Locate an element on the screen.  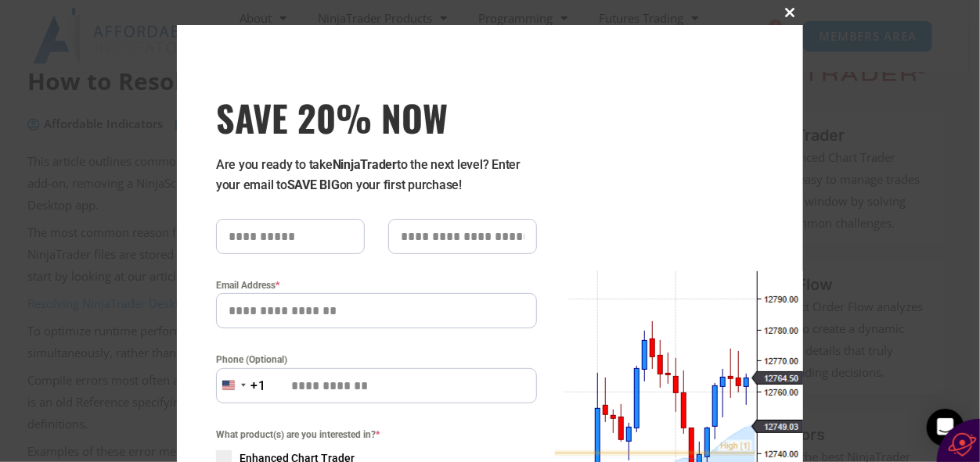
div: +1 is located at coordinates (258, 387).